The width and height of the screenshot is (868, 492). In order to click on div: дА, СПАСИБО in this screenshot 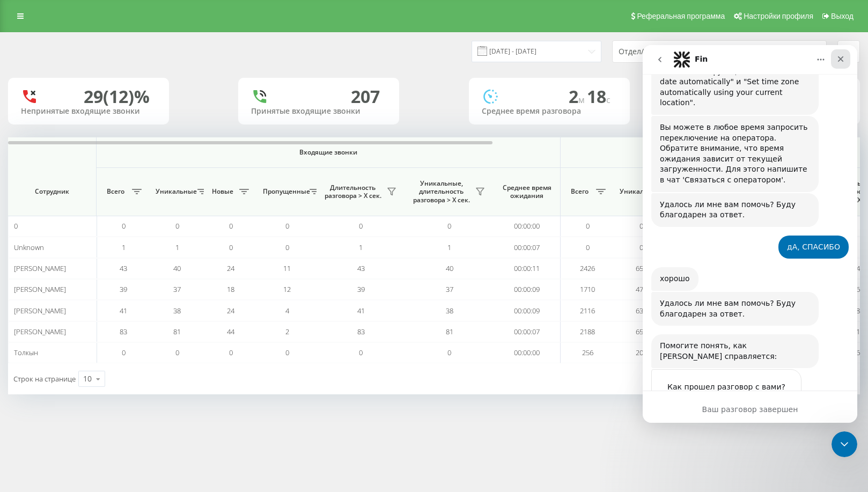, I will do `click(170, 202)`.